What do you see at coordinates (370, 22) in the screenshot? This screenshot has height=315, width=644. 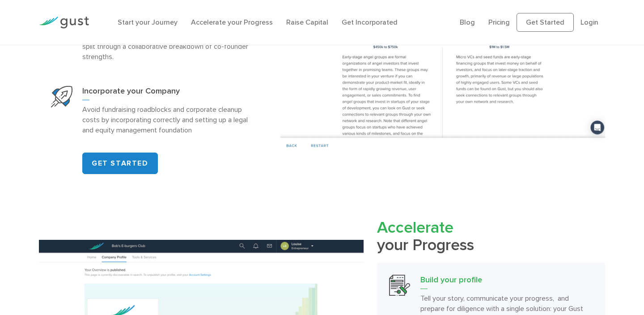 I see `a: Get Incorporated` at bounding box center [370, 22].